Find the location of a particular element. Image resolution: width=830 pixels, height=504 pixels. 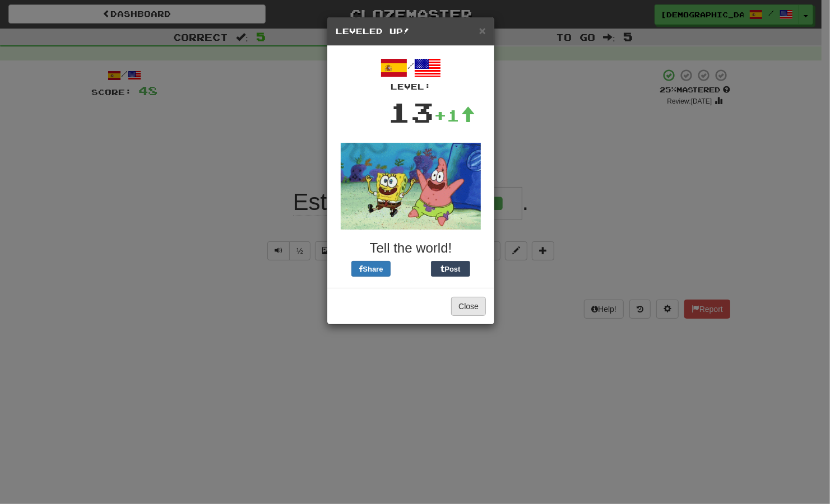

div: +1 is located at coordinates (454, 115).